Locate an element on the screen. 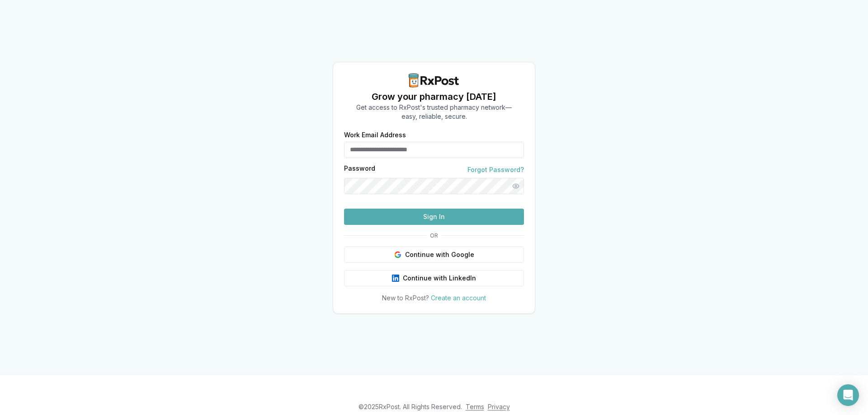  button: Sign In is located at coordinates (434, 217).